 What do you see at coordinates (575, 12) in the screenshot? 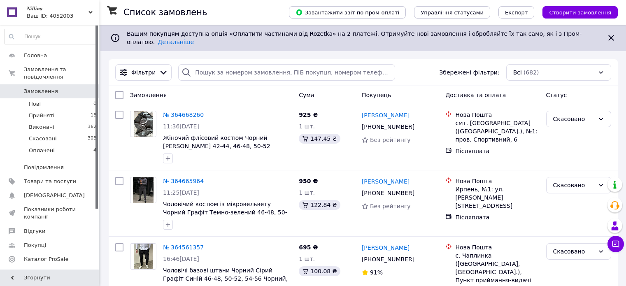
I see `a: Створити замовлення` at bounding box center [575, 12].